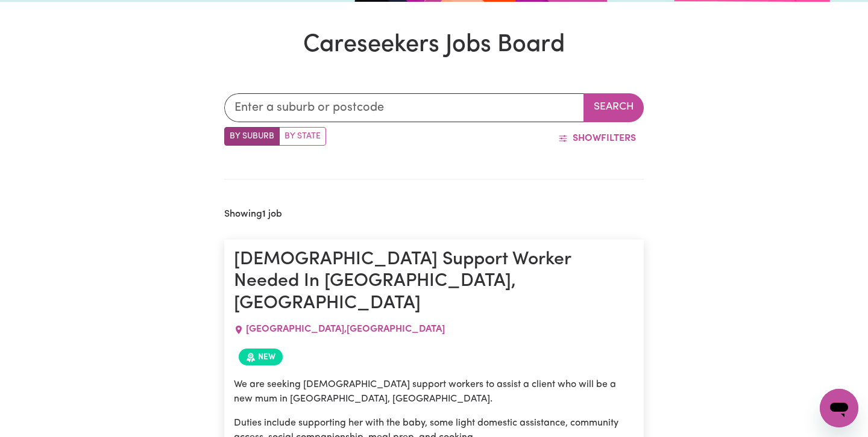 This screenshot has height=437, width=868. What do you see at coordinates (614, 108) in the screenshot?
I see `button: Search` at bounding box center [614, 108].